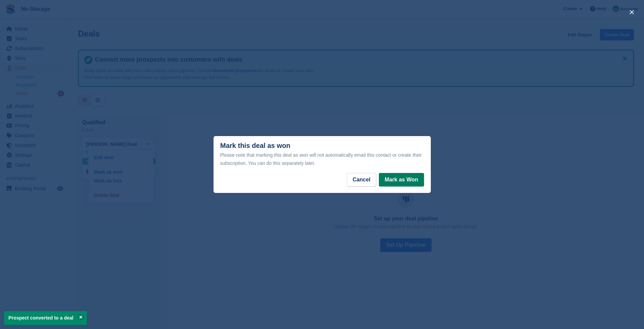  What do you see at coordinates (361, 180) in the screenshot?
I see `button: Cancel` at bounding box center [361, 180].